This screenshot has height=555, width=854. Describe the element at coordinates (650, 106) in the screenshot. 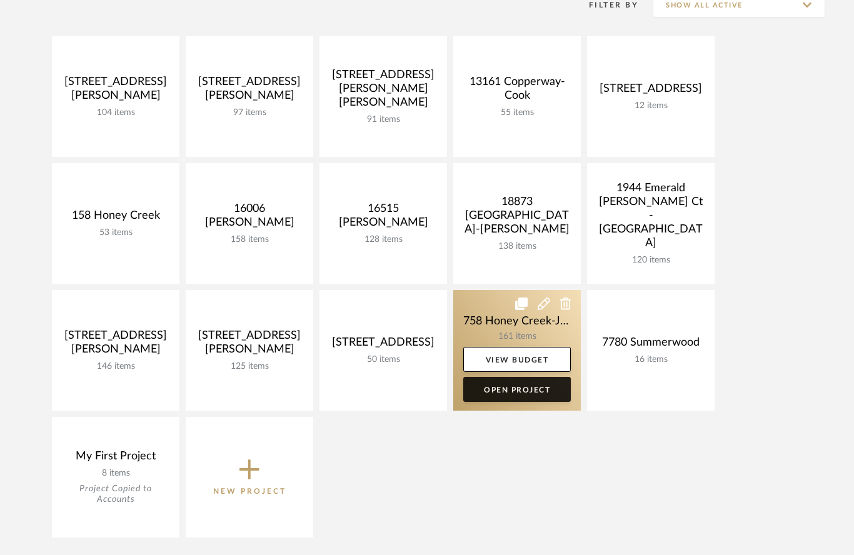

I see `div: 12 items` at that location.